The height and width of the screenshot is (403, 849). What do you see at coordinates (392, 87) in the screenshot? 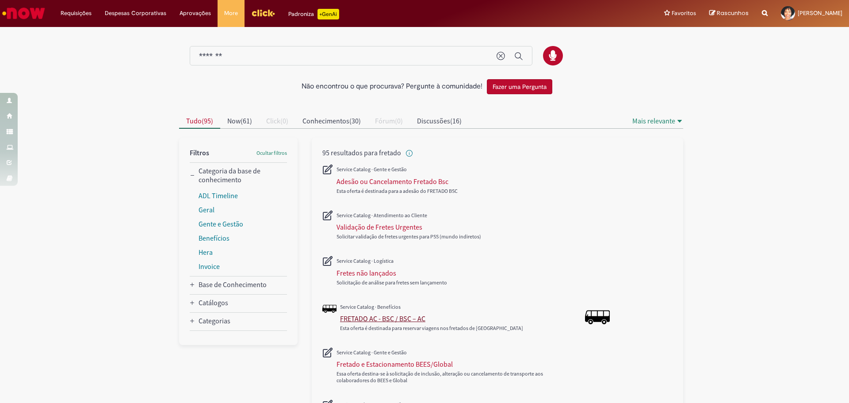
I see `h2: Não encontrou o que procurava? Pergunte à comunidade!` at bounding box center [392, 87].